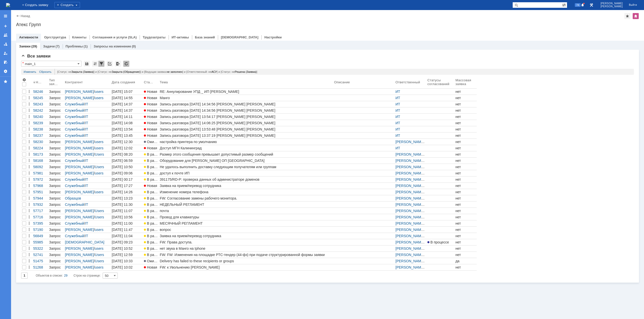 This screenshot has width=644, height=319. Describe the element at coordinates (40, 161) in the screenshot. I see `div: 58168` at that location.